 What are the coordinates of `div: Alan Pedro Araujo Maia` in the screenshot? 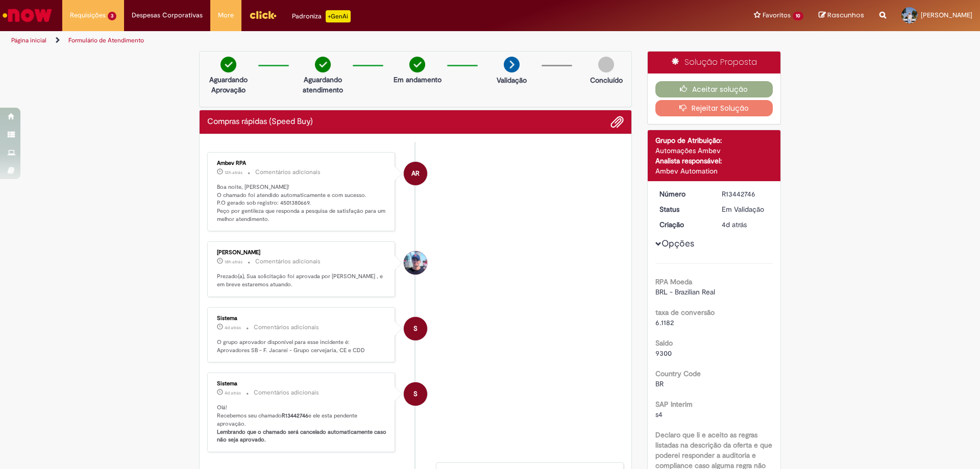 It's located at (416, 263).